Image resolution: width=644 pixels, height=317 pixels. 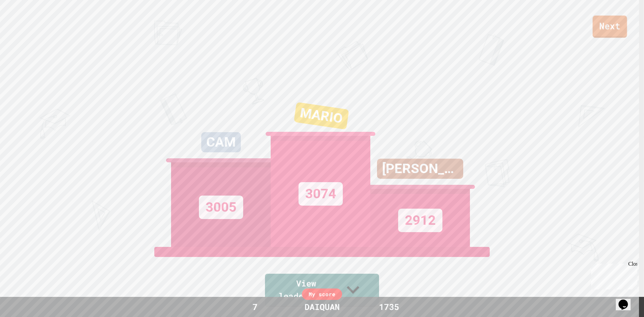 What do you see at coordinates (221, 207) in the screenshot?
I see `div: 3005` at bounding box center [221, 207].